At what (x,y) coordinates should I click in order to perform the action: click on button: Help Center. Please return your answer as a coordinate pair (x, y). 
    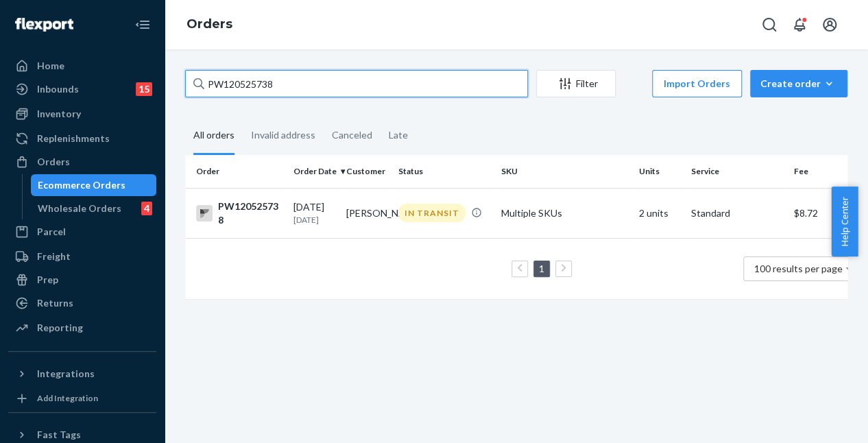
    Looking at the image, I should click on (844, 222).